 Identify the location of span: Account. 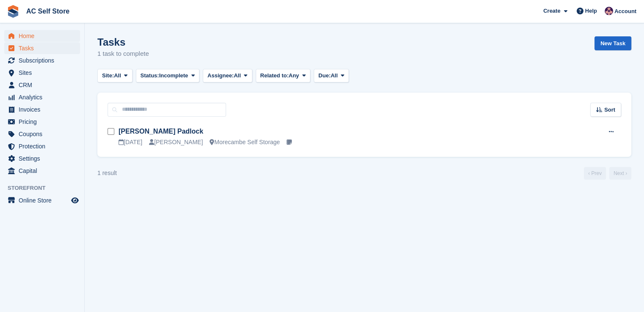
(625, 12).